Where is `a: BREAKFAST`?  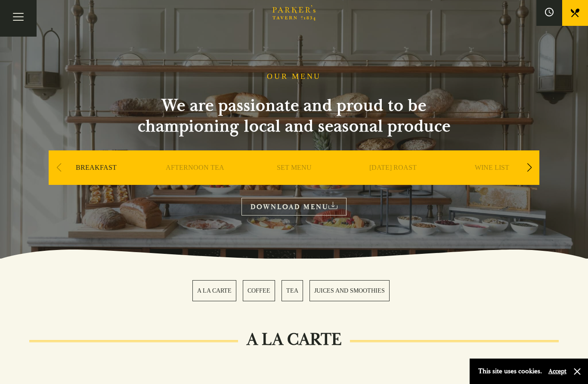
a: BREAKFAST is located at coordinates (96, 181).